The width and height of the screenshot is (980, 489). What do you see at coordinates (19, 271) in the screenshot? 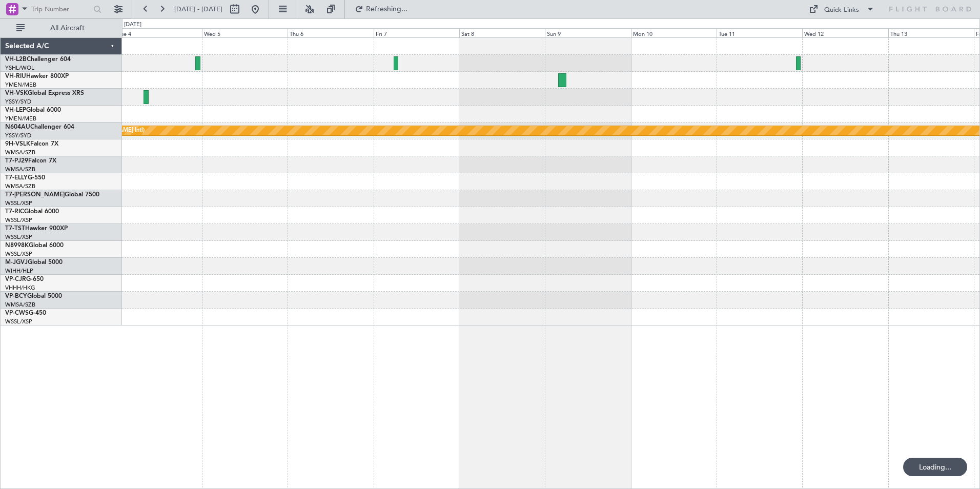
I see `a: WIHH/HLP` at bounding box center [19, 271].